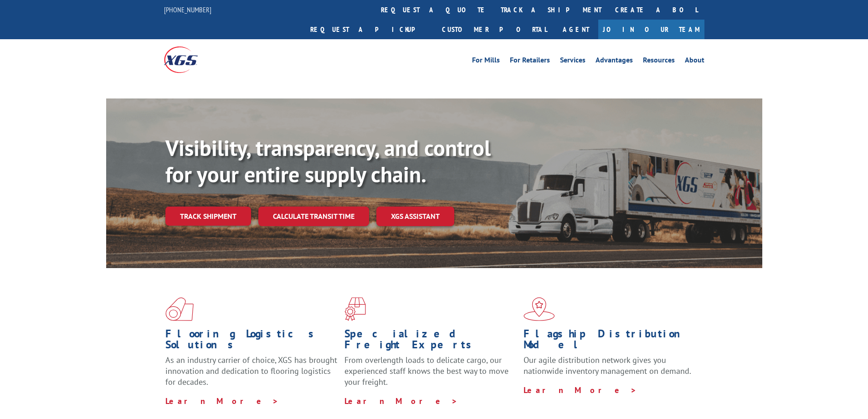  I want to click on a: Services, so click(573, 62).